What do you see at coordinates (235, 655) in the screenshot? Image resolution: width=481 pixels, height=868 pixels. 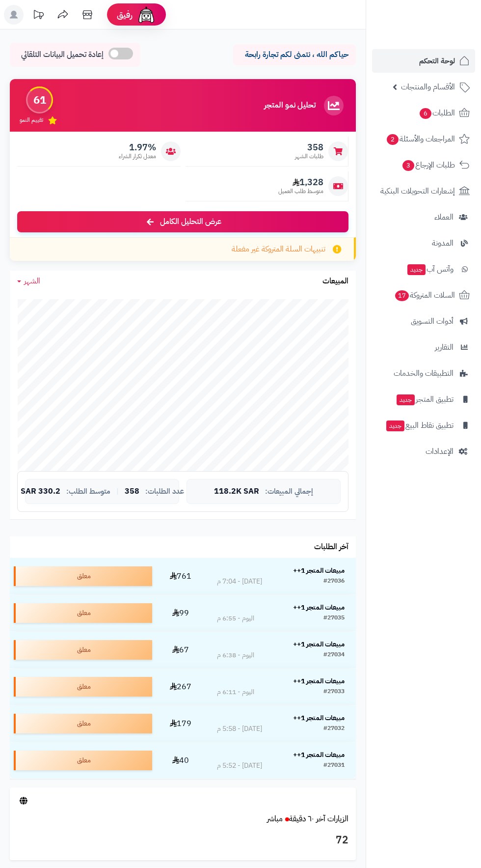 I see `div: اليوم - 6:38 م` at bounding box center [235, 655].